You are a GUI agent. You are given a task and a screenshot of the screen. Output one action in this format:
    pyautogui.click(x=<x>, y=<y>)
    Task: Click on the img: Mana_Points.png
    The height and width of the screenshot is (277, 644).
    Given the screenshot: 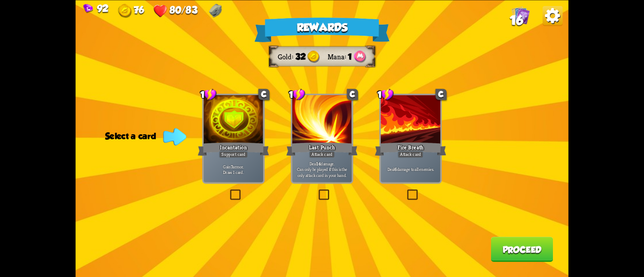 What is the action you would take?
    pyautogui.click(x=360, y=56)
    